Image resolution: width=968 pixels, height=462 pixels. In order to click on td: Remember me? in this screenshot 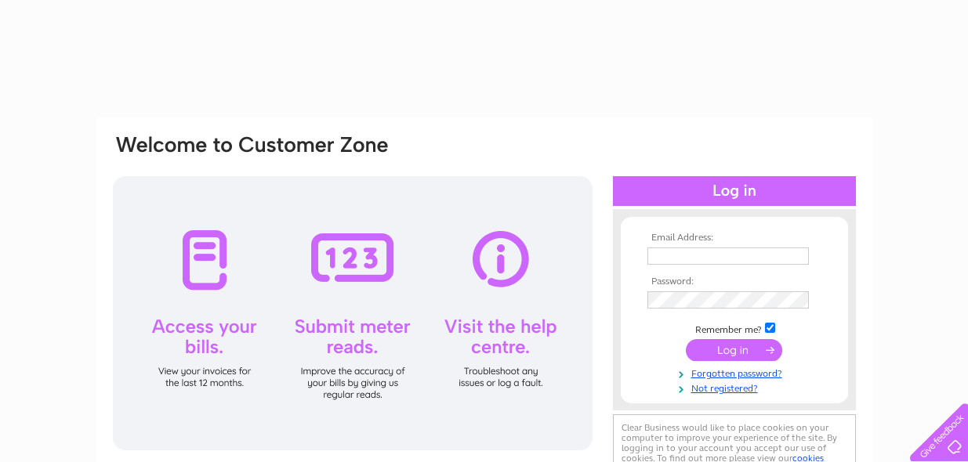, I will do `click(734, 328)`.